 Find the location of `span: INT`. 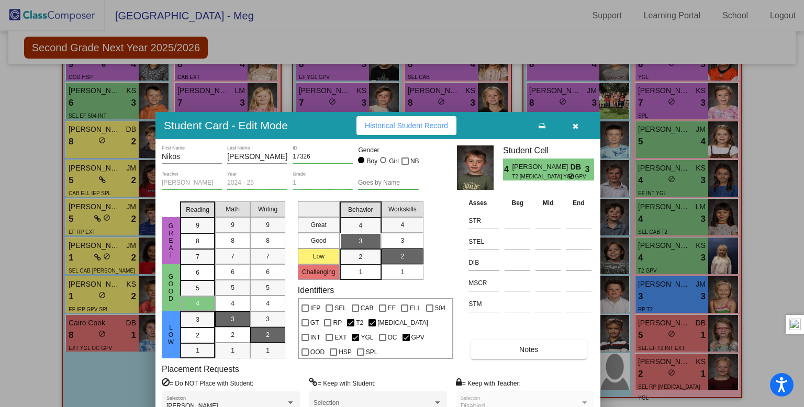

span: INT is located at coordinates (315, 338).